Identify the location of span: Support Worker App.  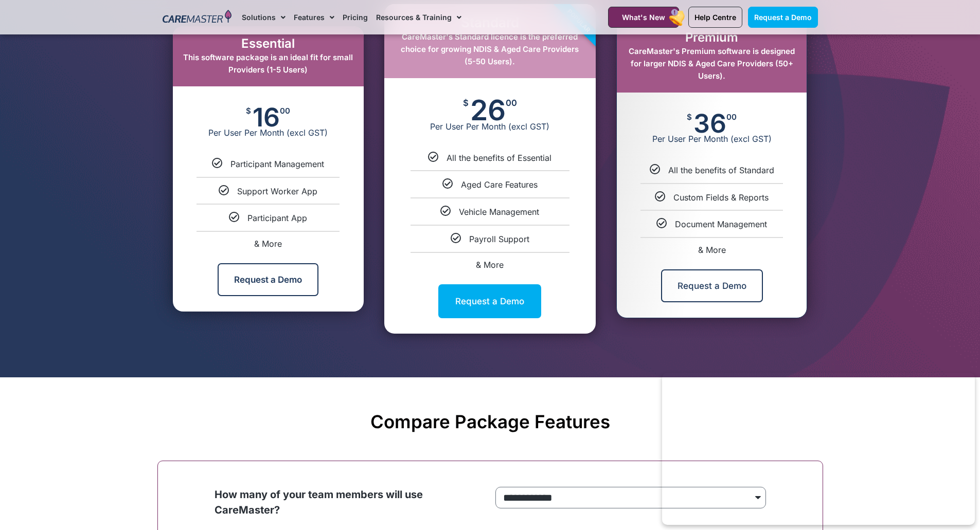
(278, 191).